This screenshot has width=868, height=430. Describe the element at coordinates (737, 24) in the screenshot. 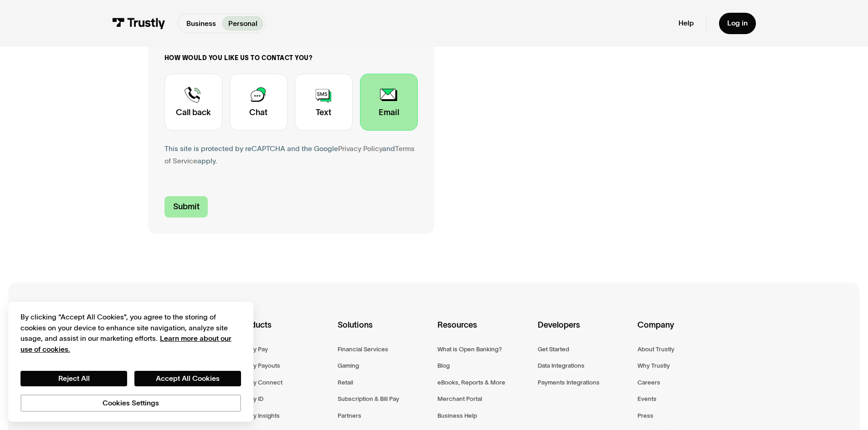

I see `a: Log in` at that location.